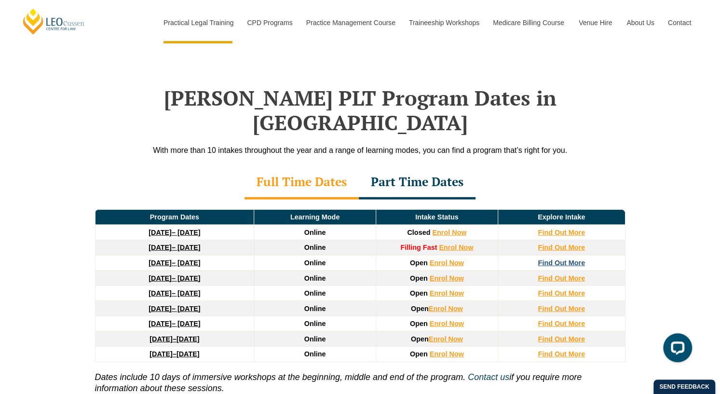 This screenshot has width=720, height=394. Describe the element at coordinates (198, 23) in the screenshot. I see `a: Practical Legal Training` at that location.